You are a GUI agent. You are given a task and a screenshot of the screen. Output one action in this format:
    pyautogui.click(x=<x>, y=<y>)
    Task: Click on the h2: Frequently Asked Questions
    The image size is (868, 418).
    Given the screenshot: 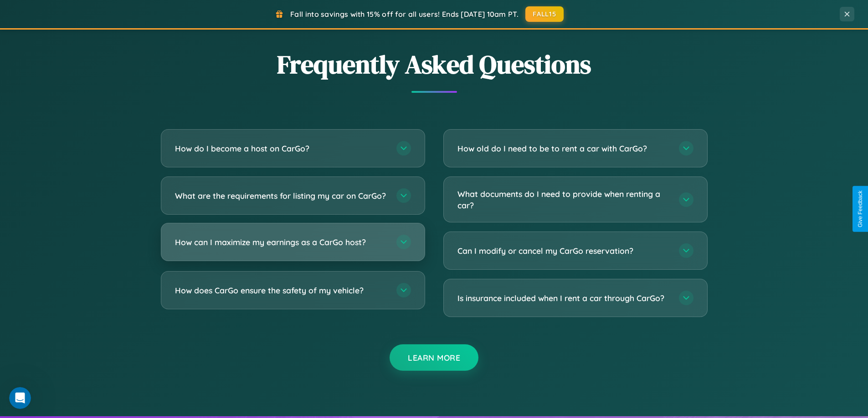 What is the action you would take?
    pyautogui.click(x=434, y=64)
    